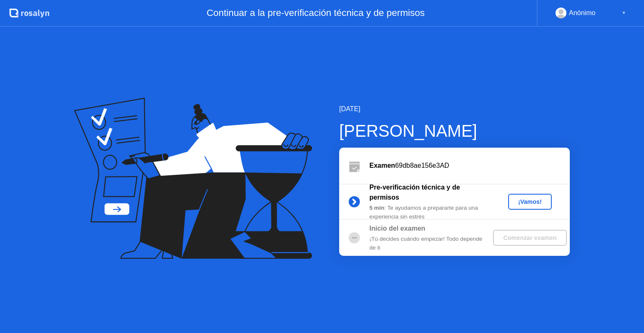 The height and width of the screenshot is (333, 644). Describe the element at coordinates (530, 202) in the screenshot. I see `div: ¡Vamos!` at that location.